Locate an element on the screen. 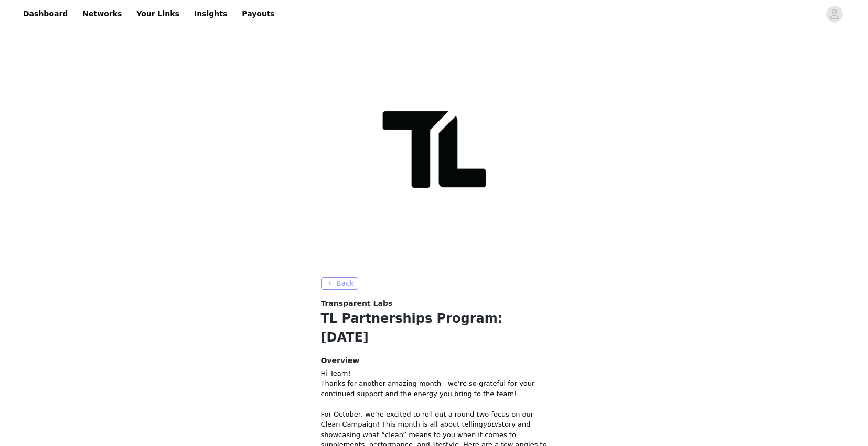 This screenshot has height=446, width=868. img: campaign image is located at coordinates (435, 150).